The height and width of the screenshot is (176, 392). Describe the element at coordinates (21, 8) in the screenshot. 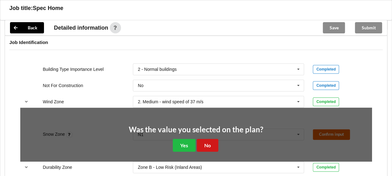

I see `h3: Job title:` at that location.